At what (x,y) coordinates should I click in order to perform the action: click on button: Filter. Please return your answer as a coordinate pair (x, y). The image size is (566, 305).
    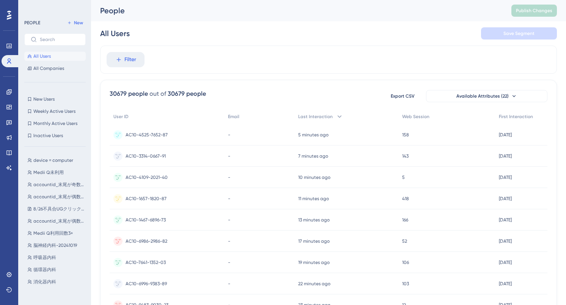
    Looking at the image, I should click on (126, 60).